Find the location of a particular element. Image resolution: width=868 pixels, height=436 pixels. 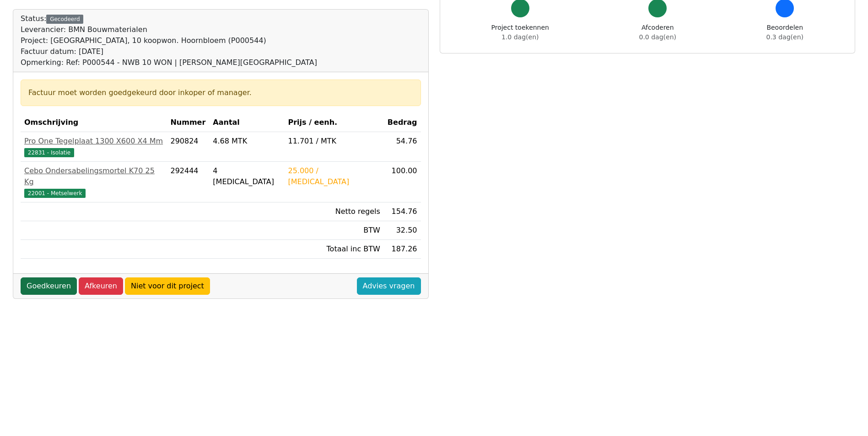

a: Goedkeuren is located at coordinates (48, 286).